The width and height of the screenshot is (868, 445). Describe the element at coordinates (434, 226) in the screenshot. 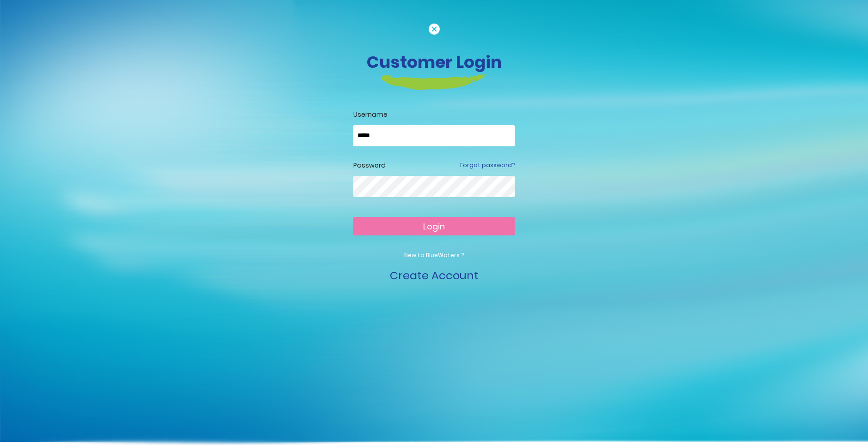

I see `button: Login` at that location.